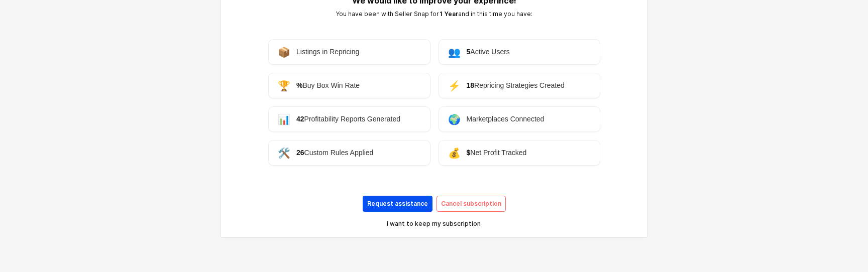 This screenshot has width=868, height=272. I want to click on p: I want to keep my subscription, so click(433, 224).